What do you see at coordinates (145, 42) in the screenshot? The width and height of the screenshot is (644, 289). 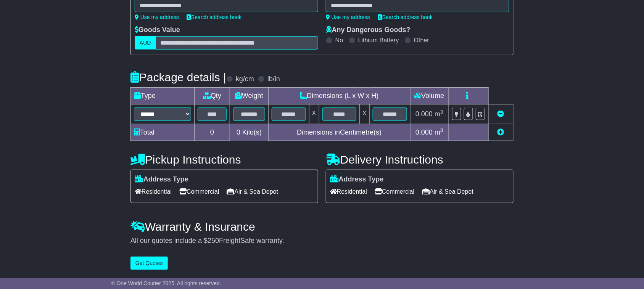 I see `label: AUD` at bounding box center [145, 42].